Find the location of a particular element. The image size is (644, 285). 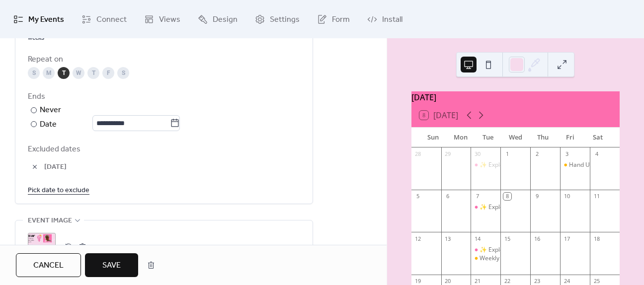

span: Install is located at coordinates (392, 19).